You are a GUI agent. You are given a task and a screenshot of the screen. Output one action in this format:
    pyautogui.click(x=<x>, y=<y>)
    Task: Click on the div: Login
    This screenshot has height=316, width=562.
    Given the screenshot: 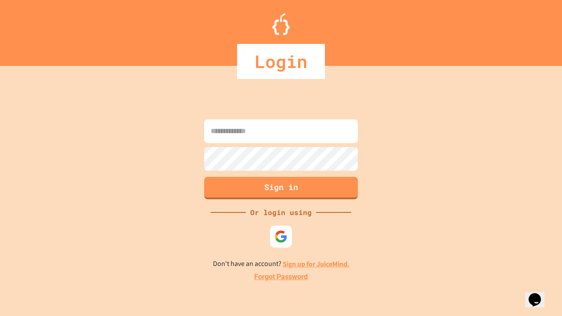 What is the action you would take?
    pyautogui.click(x=281, y=62)
    